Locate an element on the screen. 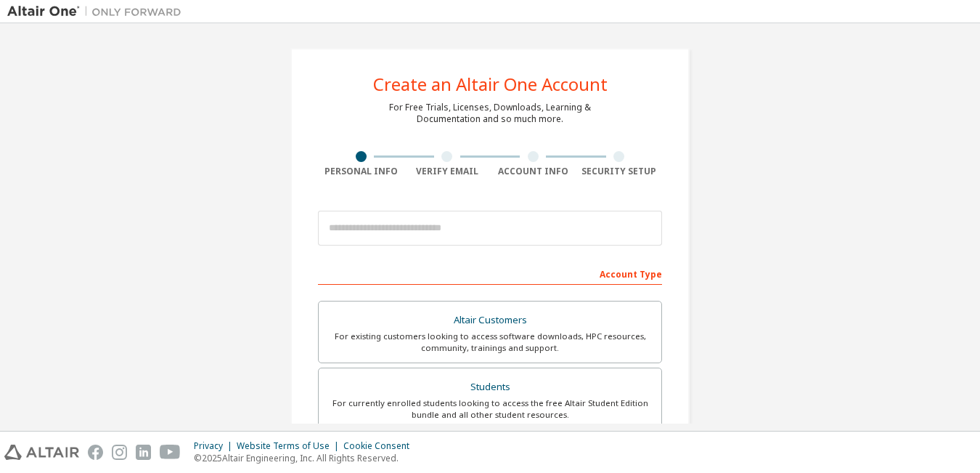 The height and width of the screenshot is (473, 980). div: Students is located at coordinates (490, 387).